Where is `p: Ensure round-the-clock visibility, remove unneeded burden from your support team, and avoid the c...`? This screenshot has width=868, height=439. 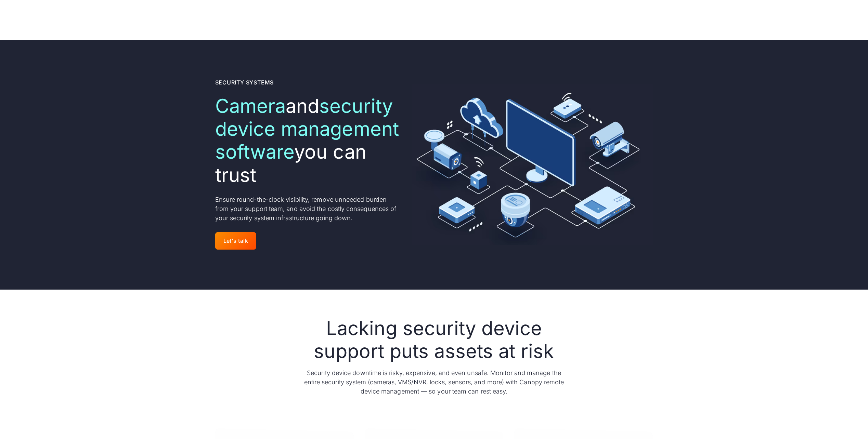
p: Ensure round-the-clock visibility, remove unneeded burden from your support team, and avoid the c... is located at coordinates (308, 209).